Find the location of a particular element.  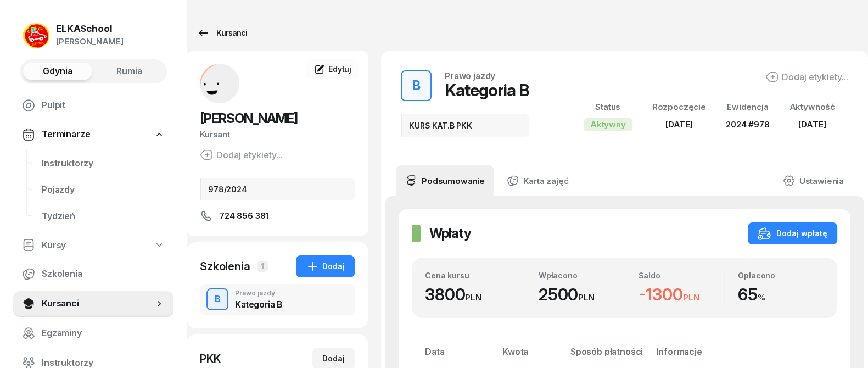

div: 2500 is located at coordinates (581, 294).